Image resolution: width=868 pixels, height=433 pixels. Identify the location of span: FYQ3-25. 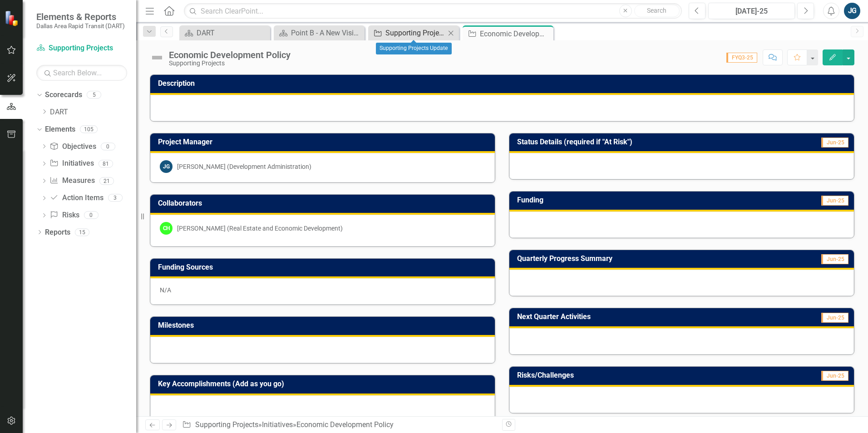
(742, 57).